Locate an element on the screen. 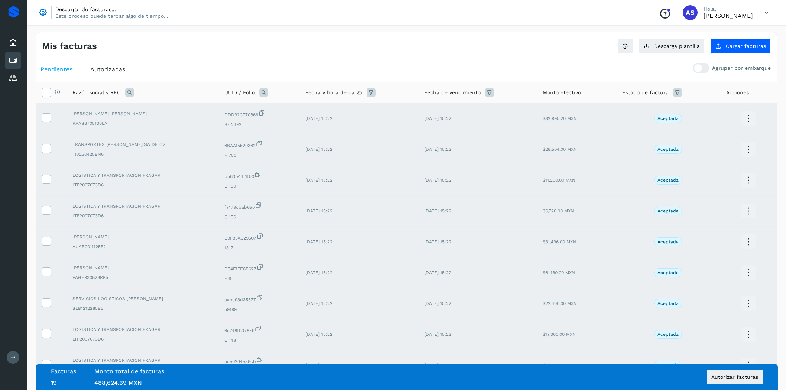 The image size is (786, 390). span: b563b44f1f50 is located at coordinates (259, 175).